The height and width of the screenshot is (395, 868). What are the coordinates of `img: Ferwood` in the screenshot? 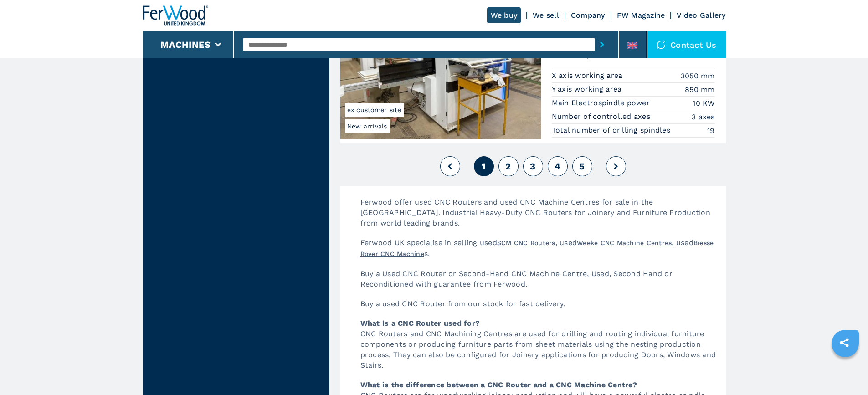 It's located at (175, 15).